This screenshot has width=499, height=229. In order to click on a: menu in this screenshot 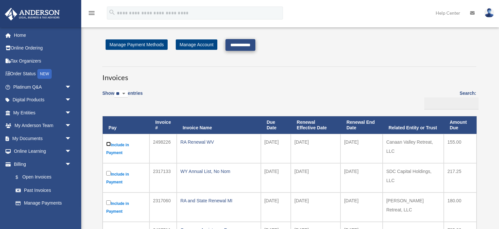, I will do `click(92, 14)`.